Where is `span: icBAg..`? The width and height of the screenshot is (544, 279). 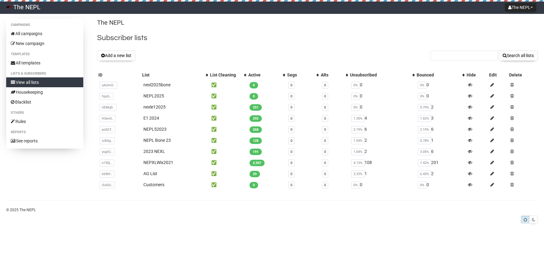
span: icBAg.. is located at coordinates (107, 141).